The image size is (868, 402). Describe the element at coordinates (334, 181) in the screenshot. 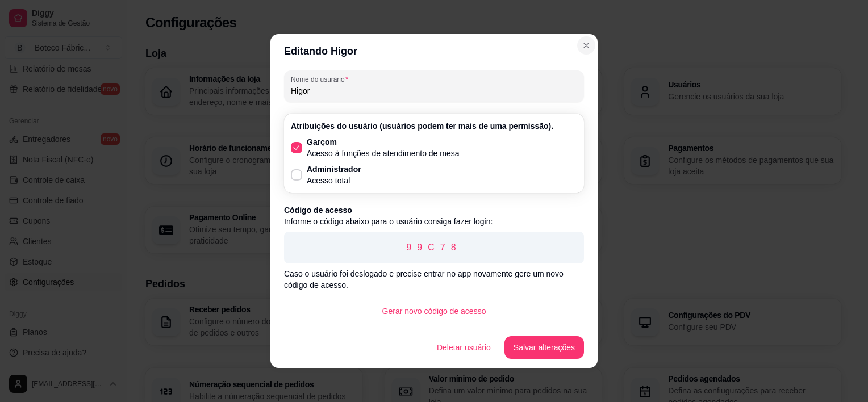

I see `p: Acesso total` at that location.